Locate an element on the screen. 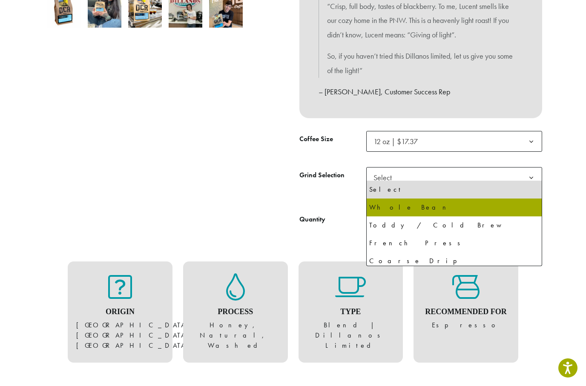 This screenshot has height=386, width=586. figure: Espresso is located at coordinates (466, 302).